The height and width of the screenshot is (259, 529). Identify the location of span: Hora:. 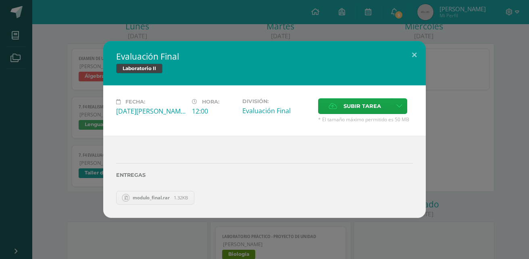
(211, 102).